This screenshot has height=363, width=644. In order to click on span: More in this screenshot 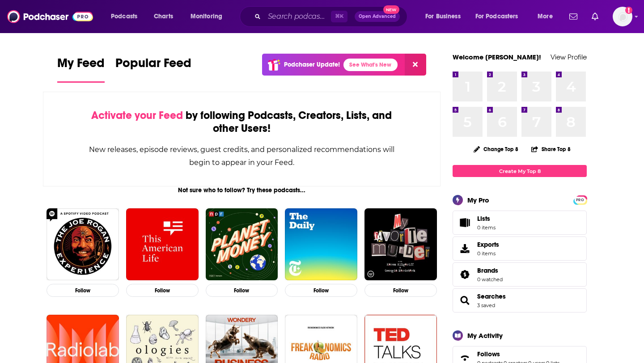, I will do `click(545, 16)`.